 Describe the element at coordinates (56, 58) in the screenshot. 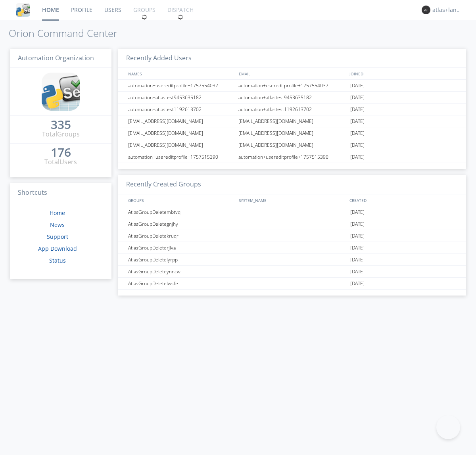

I see `span: Automation Organization` at that location.